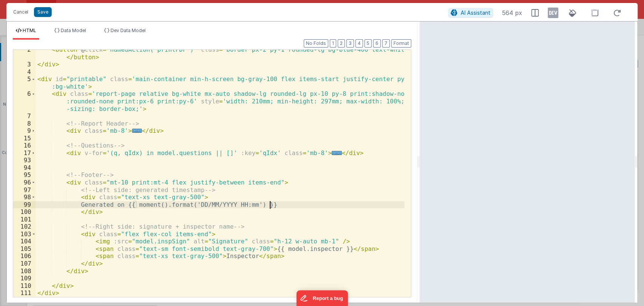  What do you see at coordinates (24, 227) in the screenshot?
I see `div: 102` at bounding box center [24, 227].